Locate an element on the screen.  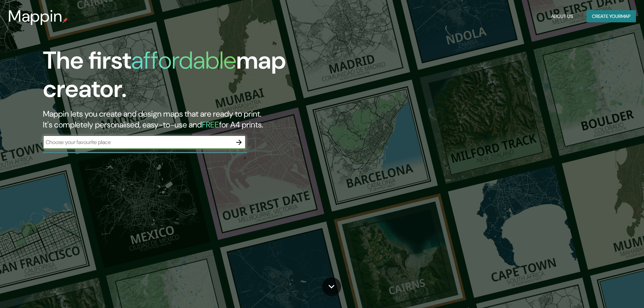
input: Choose your favourite place is located at coordinates (137, 142).